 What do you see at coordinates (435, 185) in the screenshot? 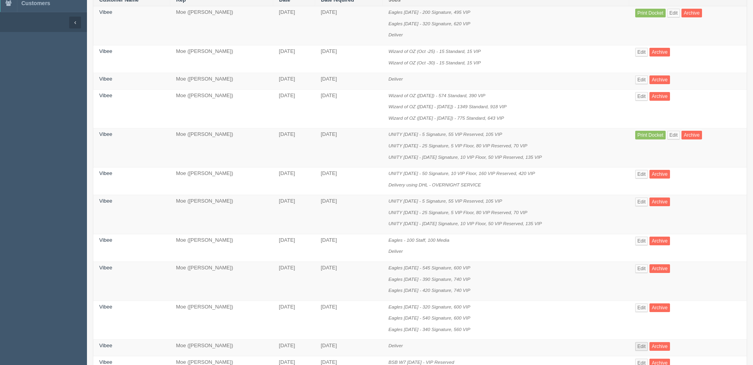
I see `i: Delivery using DHL - OVERNIGHT SERVICE` at bounding box center [435, 185].